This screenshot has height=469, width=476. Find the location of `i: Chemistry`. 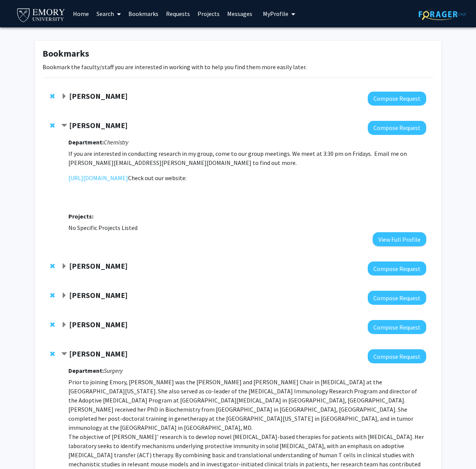

i: Chemistry is located at coordinates (116, 142).